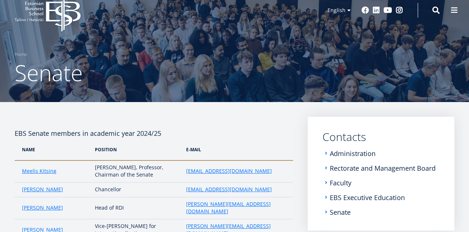 Image resolution: width=469 pixels, height=232 pixels. What do you see at coordinates (21, 54) in the screenshot?
I see `a: Home` at bounding box center [21, 54].